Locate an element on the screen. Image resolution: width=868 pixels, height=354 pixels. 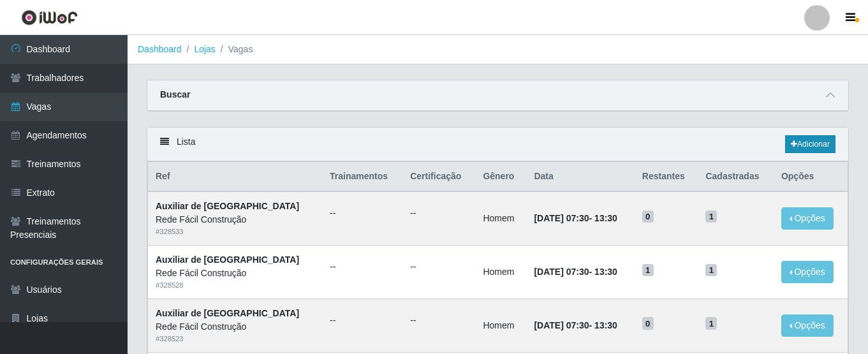
th: Data is located at coordinates (580, 177).